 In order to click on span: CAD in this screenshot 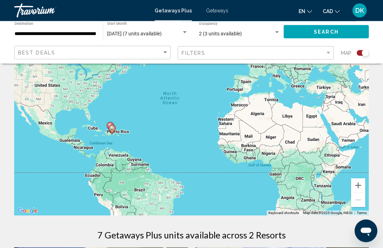, I will do `click(328, 11)`.